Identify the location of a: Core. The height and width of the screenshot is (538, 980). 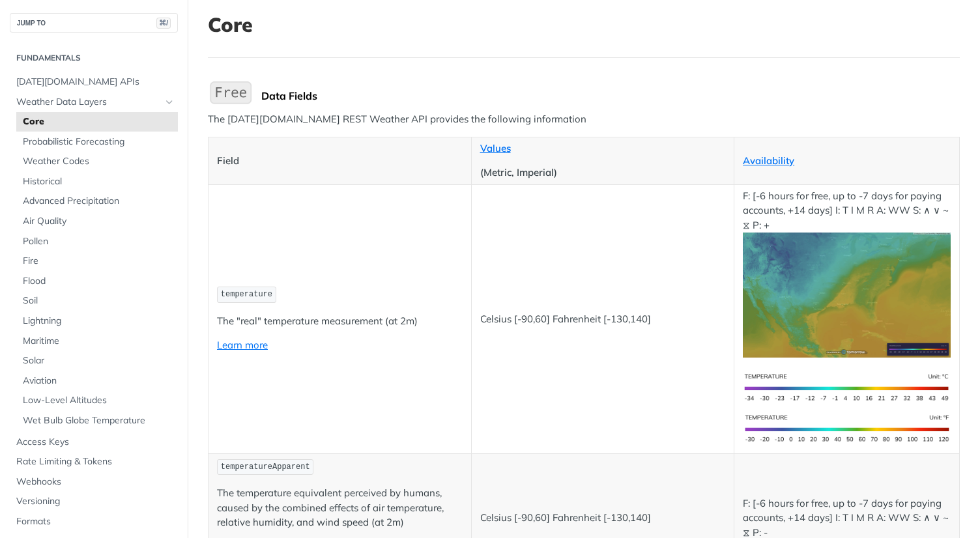
(97, 122).